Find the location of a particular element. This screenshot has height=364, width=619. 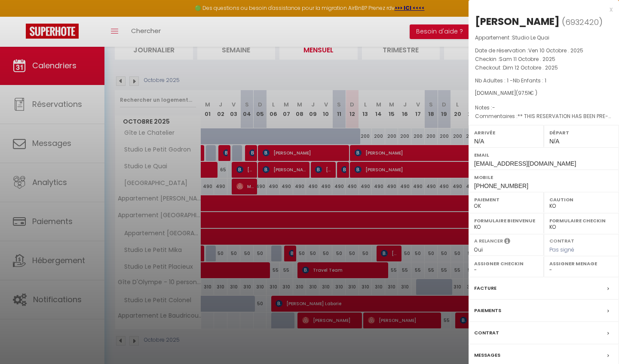

span: Nb Enfants : 1 is located at coordinates (530, 80).